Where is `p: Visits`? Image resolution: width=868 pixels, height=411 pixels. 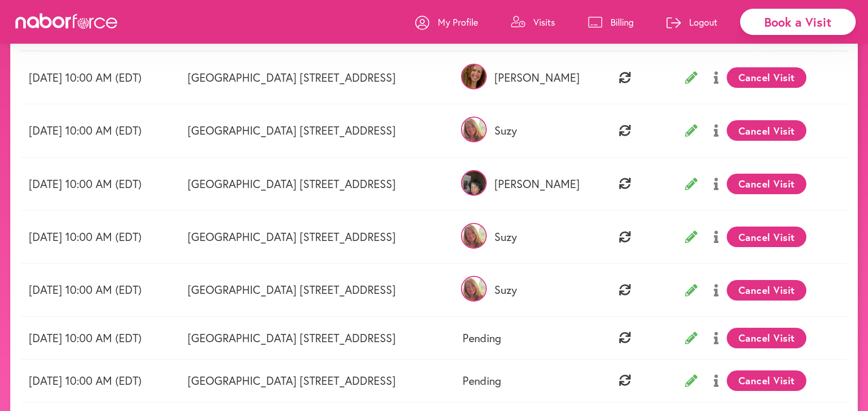 p: Visits is located at coordinates (544, 22).